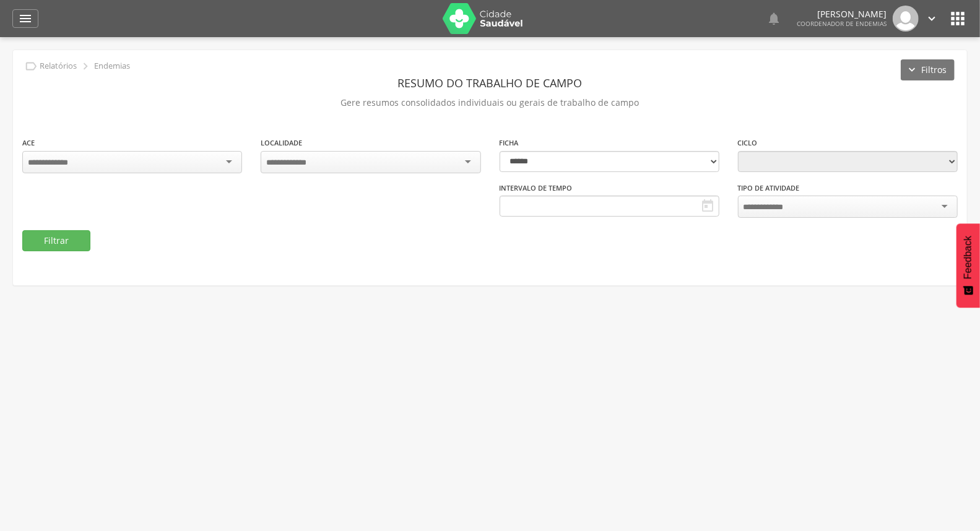  I want to click on header: Resumo do Trabalho de Campo, so click(489, 83).